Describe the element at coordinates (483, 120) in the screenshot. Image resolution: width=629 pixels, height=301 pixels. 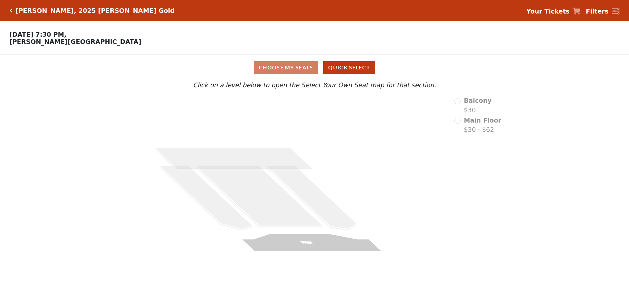
I see `span: Main Floor` at that location.